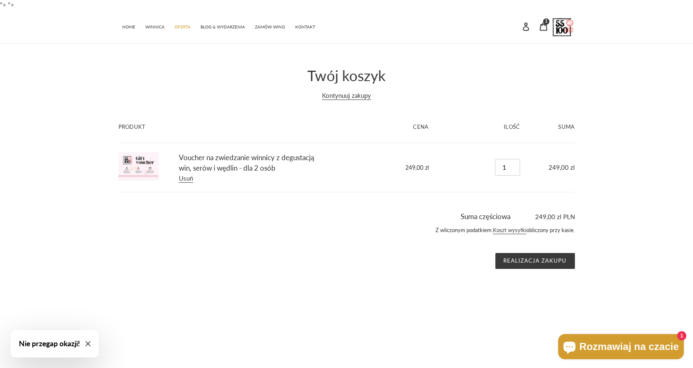  What do you see at coordinates (182, 27) in the screenshot?
I see `span: OFERTA` at bounding box center [182, 27].